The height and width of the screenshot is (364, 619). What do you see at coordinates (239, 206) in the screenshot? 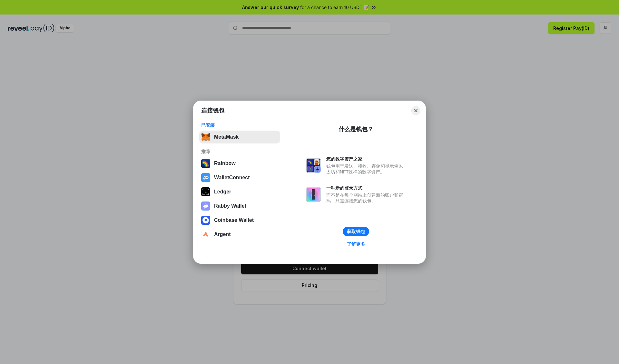
I see `button: Rabby Wallet` at bounding box center [239, 206].